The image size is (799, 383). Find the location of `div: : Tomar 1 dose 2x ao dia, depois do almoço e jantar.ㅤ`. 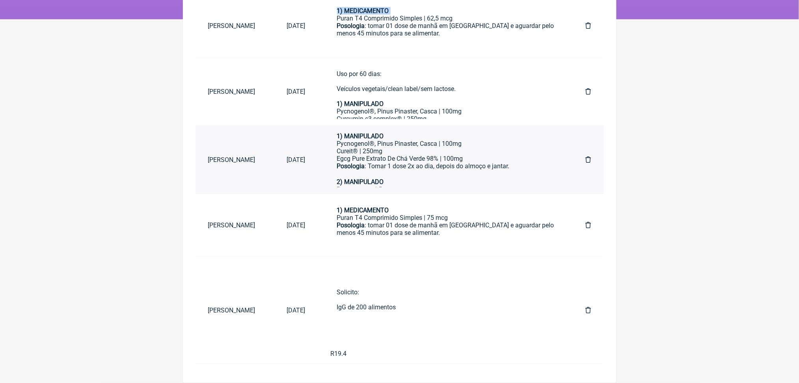

div: : Tomar 1 dose 2x ao dia, depois do almoço e jantar.ㅤ is located at coordinates (446, 170).